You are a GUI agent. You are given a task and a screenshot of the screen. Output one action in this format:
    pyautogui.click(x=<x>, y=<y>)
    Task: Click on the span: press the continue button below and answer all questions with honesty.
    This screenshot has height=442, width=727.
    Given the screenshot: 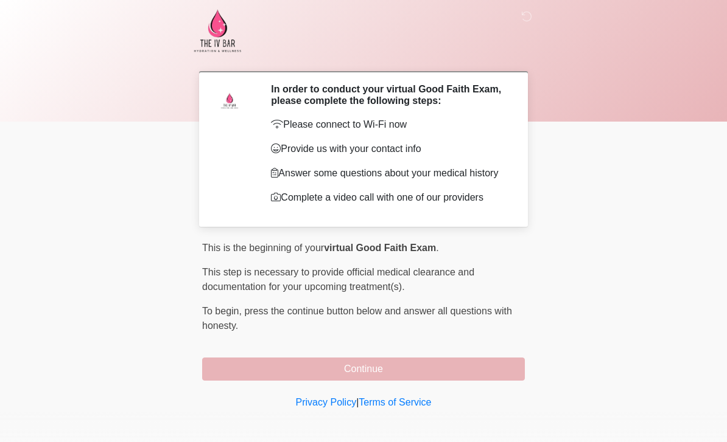 What is the action you would take?
    pyautogui.click(x=357, y=318)
    